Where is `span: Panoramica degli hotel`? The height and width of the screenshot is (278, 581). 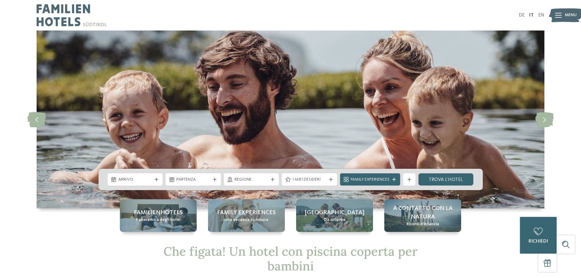
span: Panoramica degli hotel is located at coordinates (158, 220).